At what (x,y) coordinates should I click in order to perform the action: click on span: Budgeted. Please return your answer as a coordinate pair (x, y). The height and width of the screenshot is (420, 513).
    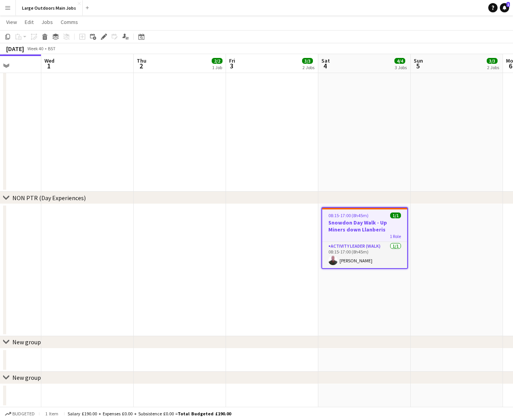
    Looking at the image, I should click on (24, 414).